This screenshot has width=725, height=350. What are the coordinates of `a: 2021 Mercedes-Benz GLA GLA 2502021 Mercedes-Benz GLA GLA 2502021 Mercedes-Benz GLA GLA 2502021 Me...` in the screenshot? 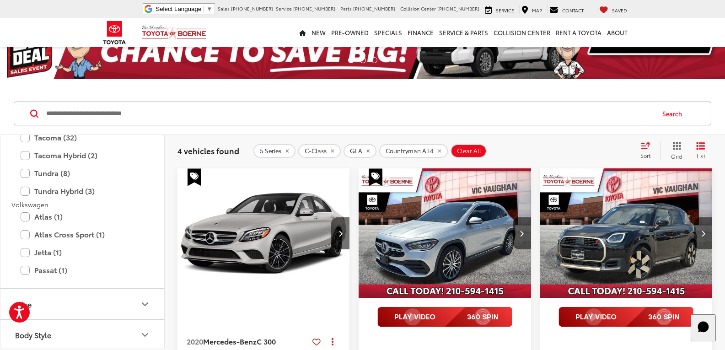 It's located at (445, 233).